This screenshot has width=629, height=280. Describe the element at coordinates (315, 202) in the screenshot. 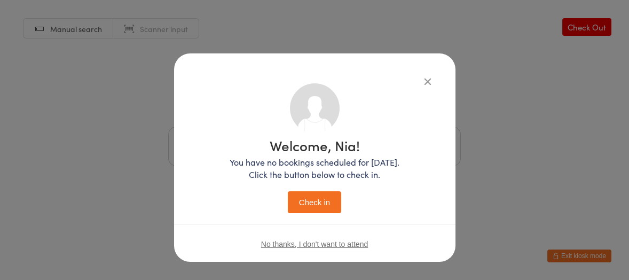

I see `button: Check in` at that location.